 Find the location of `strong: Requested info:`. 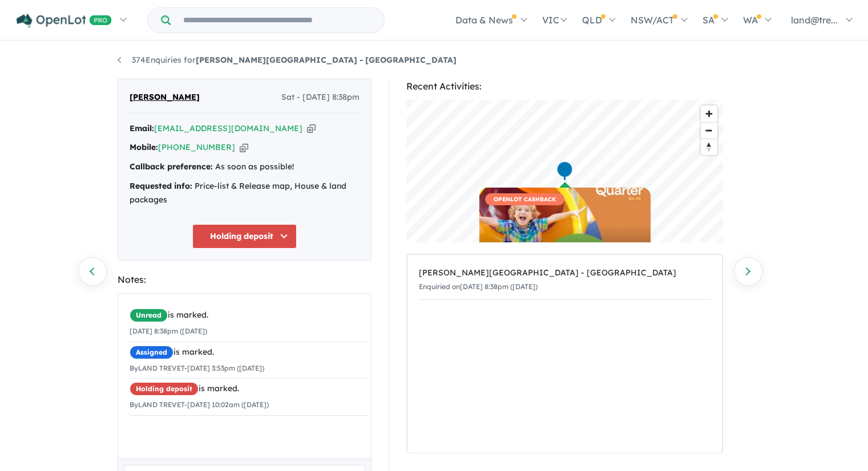

strong: Requested info: is located at coordinates (161, 186).